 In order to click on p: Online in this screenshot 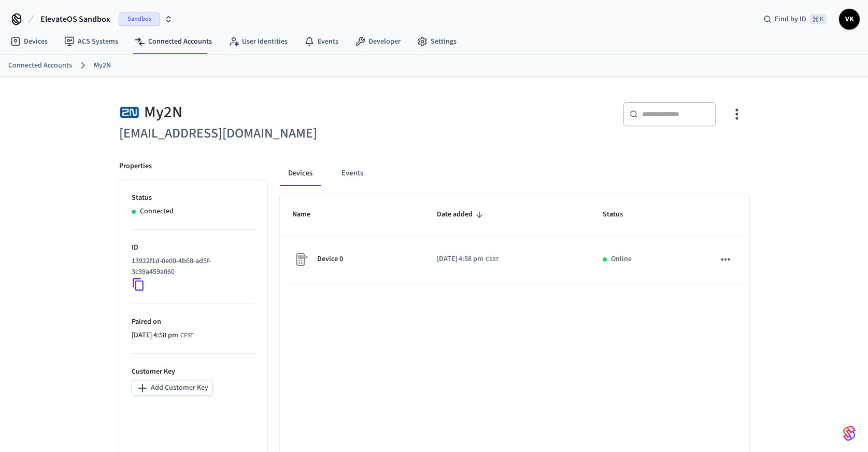, I will do `click(621, 259)`.